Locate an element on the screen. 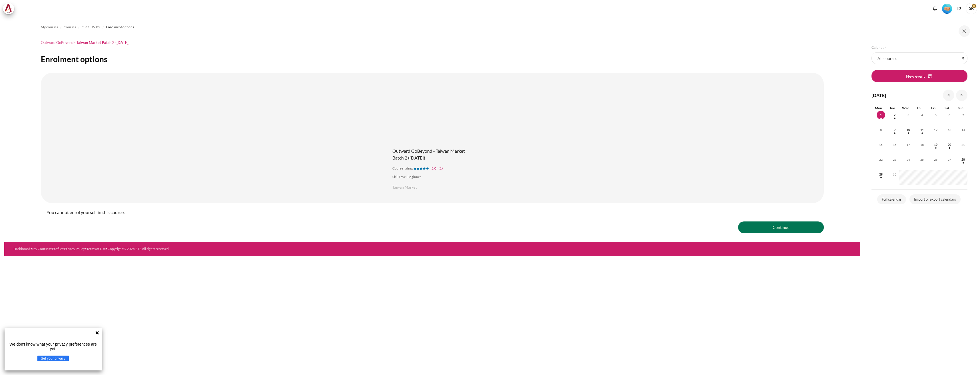  span: My courses is located at coordinates (49, 27).